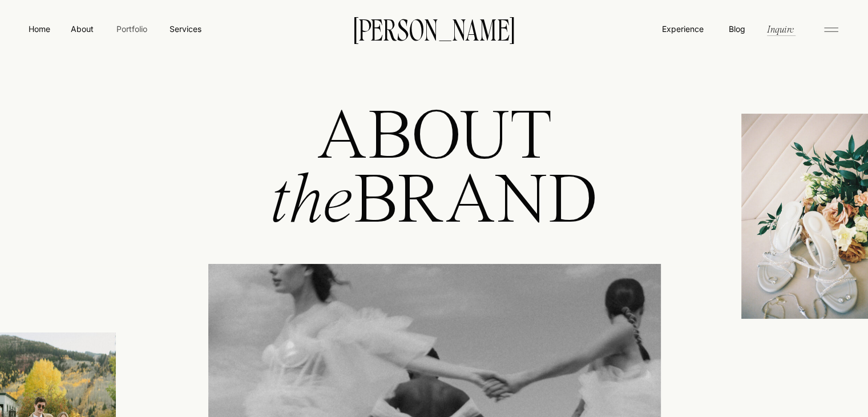 The height and width of the screenshot is (417, 868). Describe the element at coordinates (683, 28) in the screenshot. I see `a: Experience` at that location.